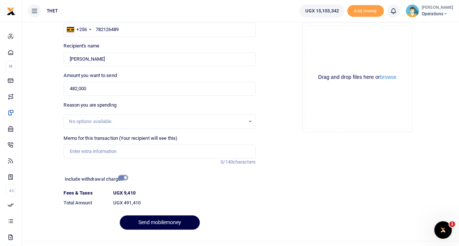  What do you see at coordinates (322, 11) in the screenshot?
I see `li: Wallet ballance` at bounding box center [322, 11].